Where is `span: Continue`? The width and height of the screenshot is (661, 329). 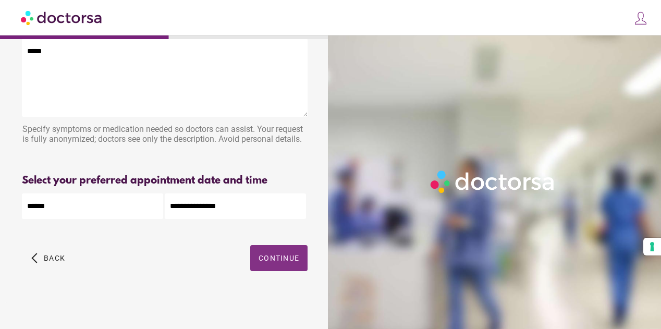
span: Continue is located at coordinates (279, 258).